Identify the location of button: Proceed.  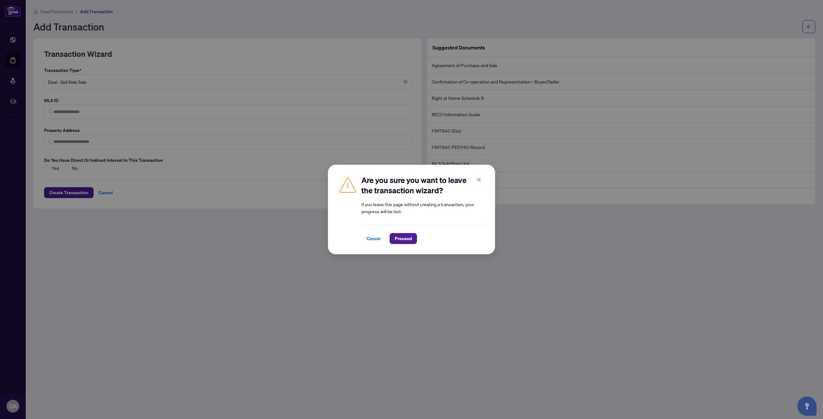
(403, 239).